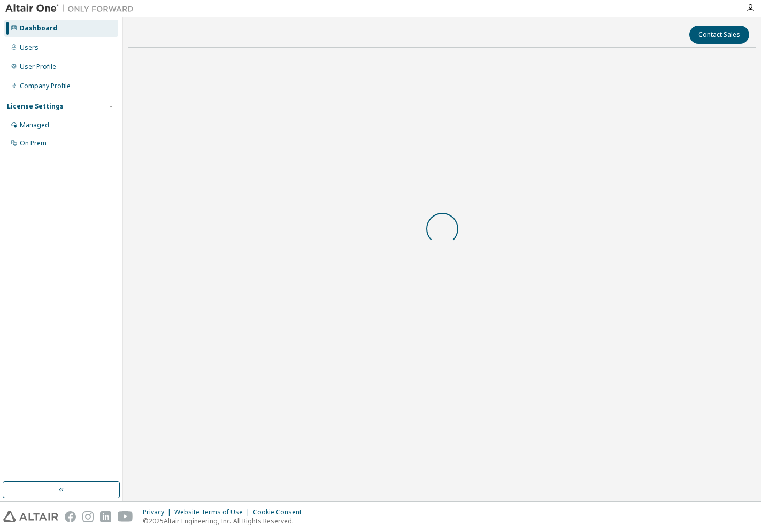  I want to click on img: instagram.svg, so click(87, 516).